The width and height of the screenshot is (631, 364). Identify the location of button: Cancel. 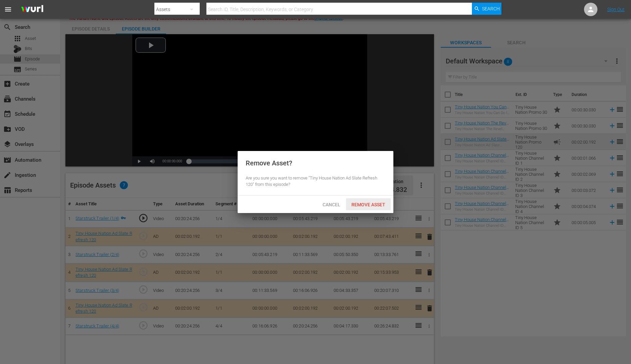
(331, 204).